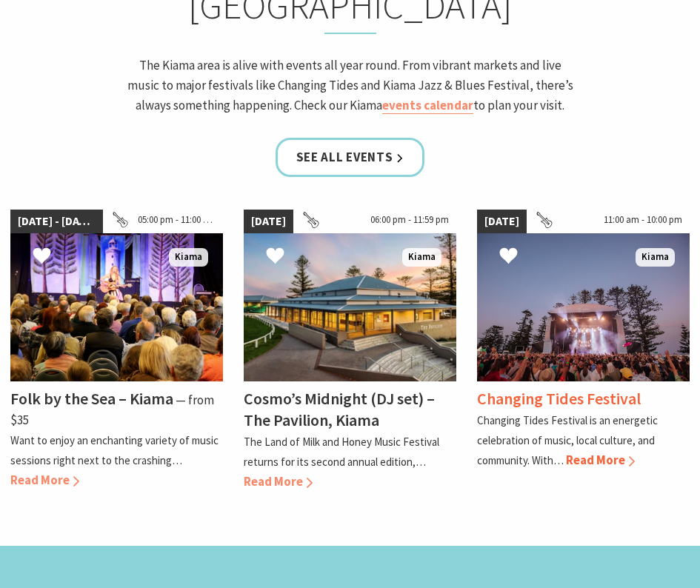 This screenshot has height=588, width=700. I want to click on h4: Cosmo’s Midnight (DJ set) – The Pavilion, Kiama, so click(339, 409).